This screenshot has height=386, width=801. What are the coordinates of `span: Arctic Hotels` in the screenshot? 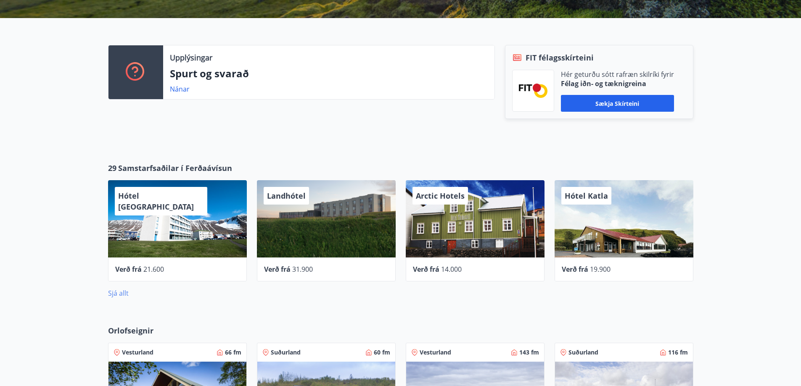 It's located at (440, 196).